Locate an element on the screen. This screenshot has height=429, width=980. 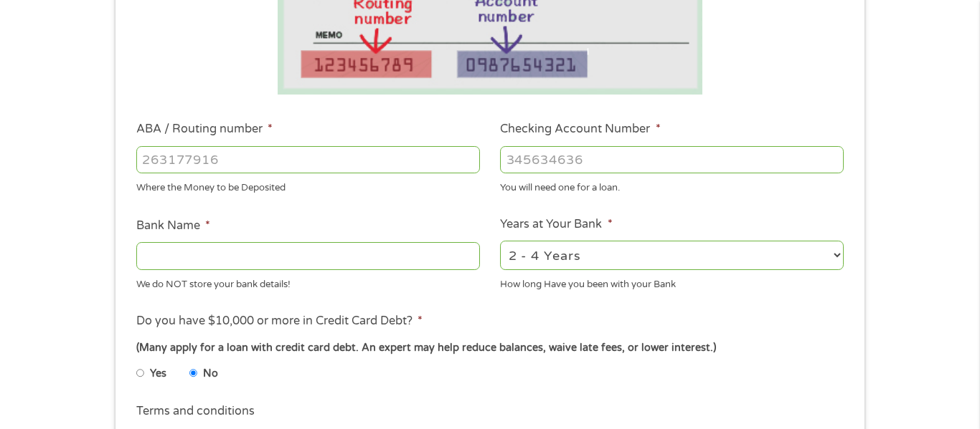
label: Years at Your Bank is located at coordinates (556, 225).